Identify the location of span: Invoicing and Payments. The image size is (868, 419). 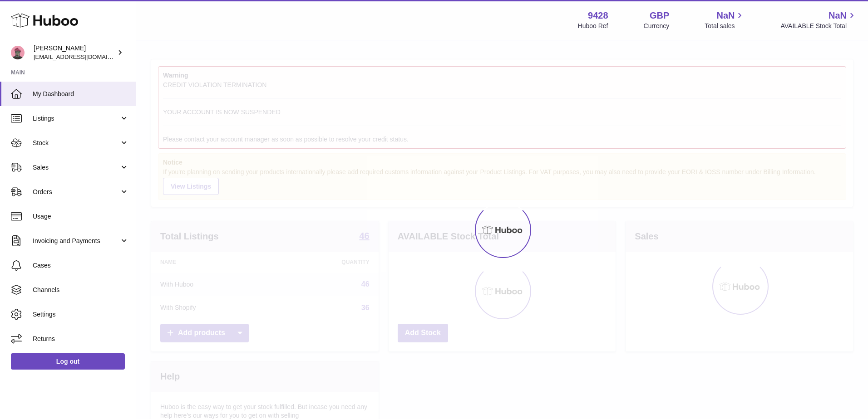
(76, 241).